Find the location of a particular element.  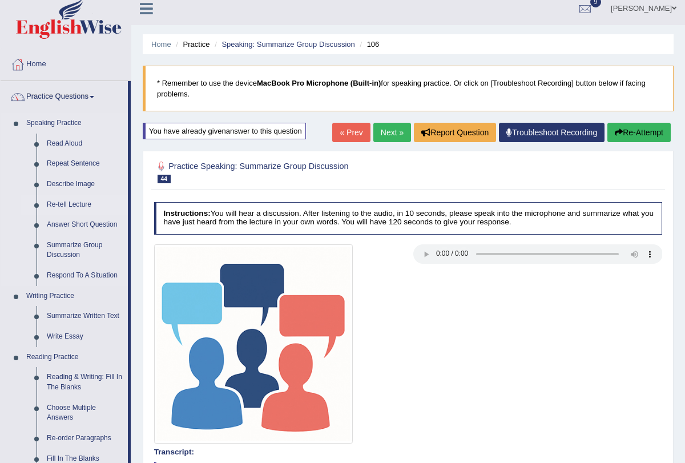

a: Re-order Paragraphs is located at coordinates (85, 439).